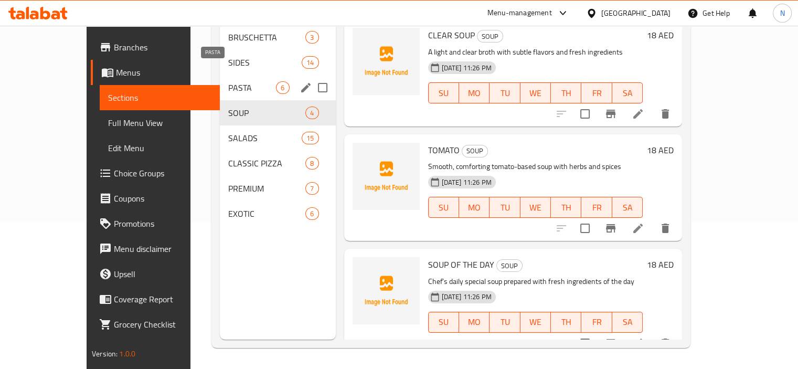  I want to click on span: SIDES, so click(265, 62).